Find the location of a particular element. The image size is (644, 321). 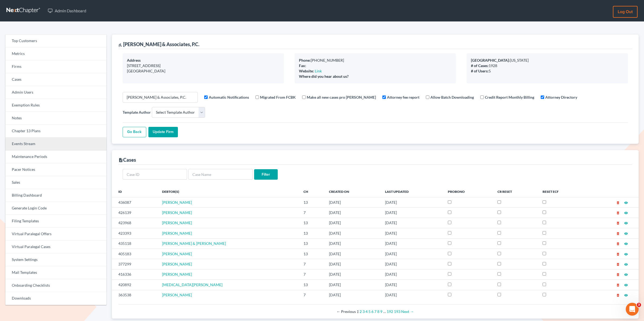

a: Top Customers is located at coordinates (56, 41).